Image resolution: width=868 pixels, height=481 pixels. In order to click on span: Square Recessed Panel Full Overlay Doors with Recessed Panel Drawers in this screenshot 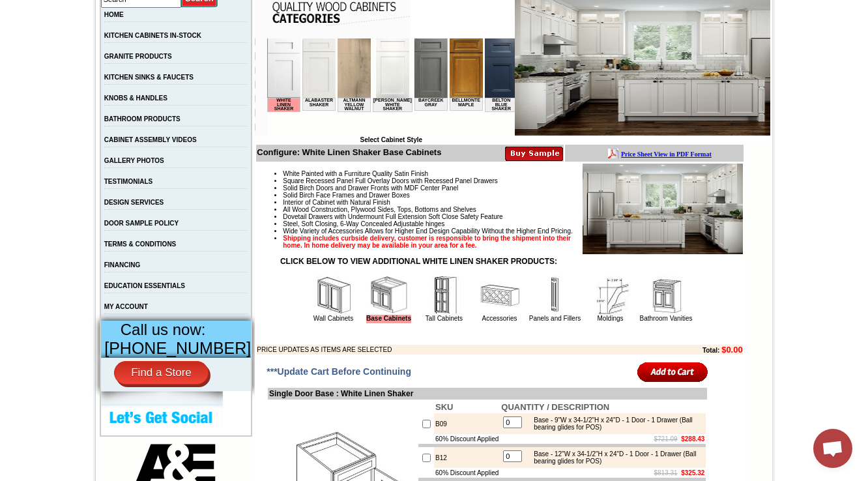, I will do `click(391, 180)`.